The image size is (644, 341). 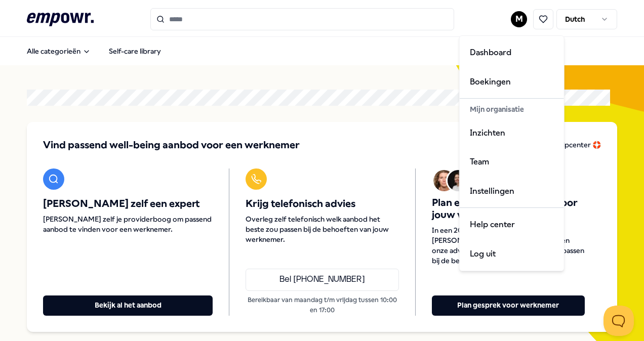 I want to click on div: Boekingen, so click(x=512, y=82).